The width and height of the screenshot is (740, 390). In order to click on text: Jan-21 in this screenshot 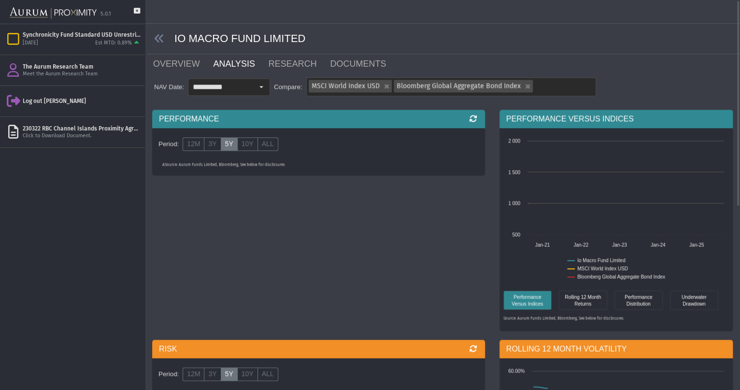, I will do `click(542, 245)`.